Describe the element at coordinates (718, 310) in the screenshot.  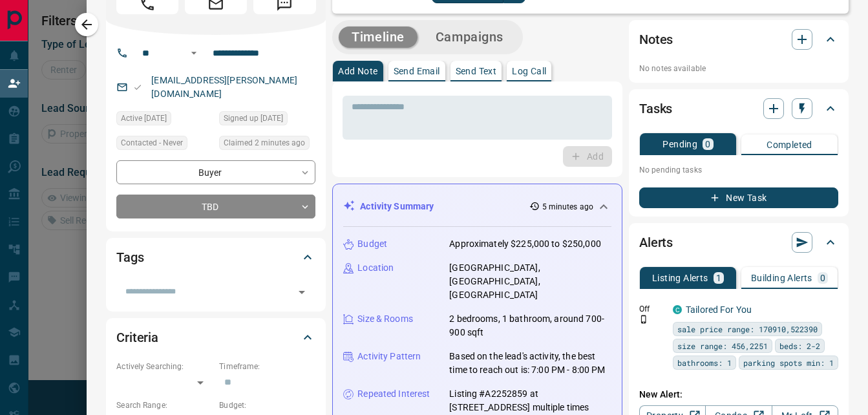
I see `a: Tailored For You` at that location.